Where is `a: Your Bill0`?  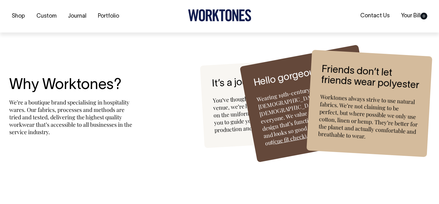 a: Your Bill0 is located at coordinates (414, 16).